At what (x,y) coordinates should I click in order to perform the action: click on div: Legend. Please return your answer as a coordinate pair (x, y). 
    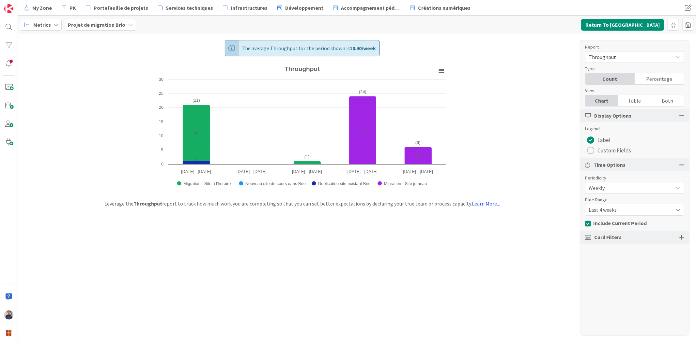
    Looking at the image, I should click on (634, 129).